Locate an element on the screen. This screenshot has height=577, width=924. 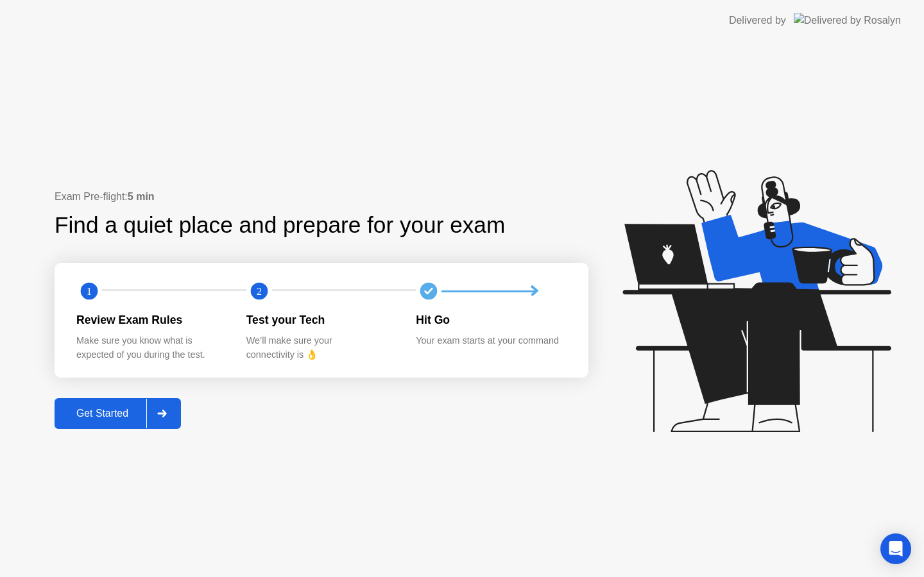
div: Delivered by is located at coordinates (757, 21).